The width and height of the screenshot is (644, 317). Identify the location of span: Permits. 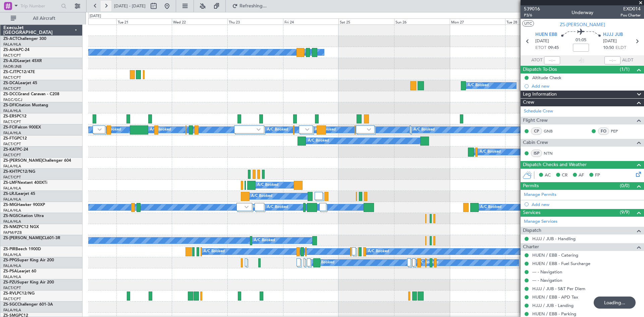
(531, 186).